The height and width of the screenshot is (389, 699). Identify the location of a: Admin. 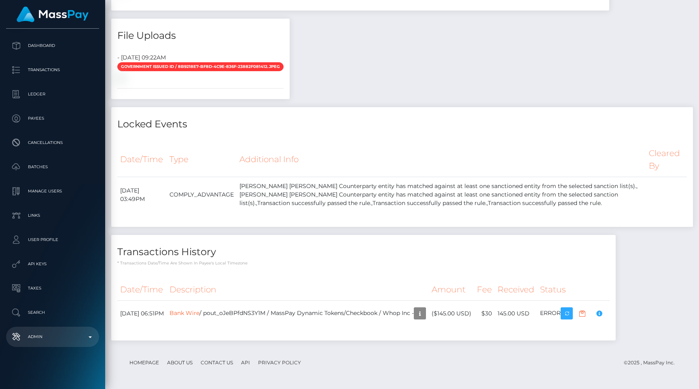
(53, 337).